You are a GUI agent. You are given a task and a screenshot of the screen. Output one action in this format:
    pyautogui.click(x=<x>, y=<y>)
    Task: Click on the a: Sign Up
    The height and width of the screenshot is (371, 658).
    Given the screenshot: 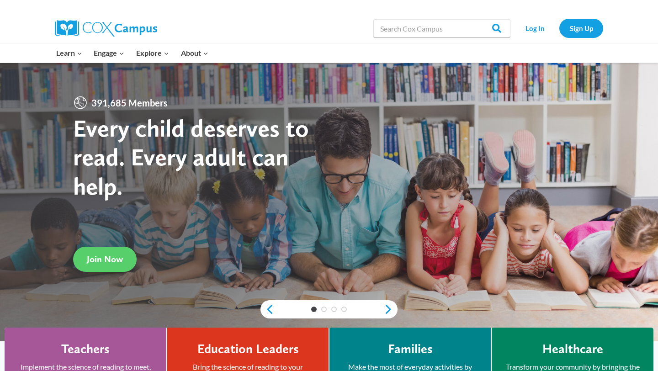 What is the action you would take?
    pyautogui.click(x=581, y=28)
    